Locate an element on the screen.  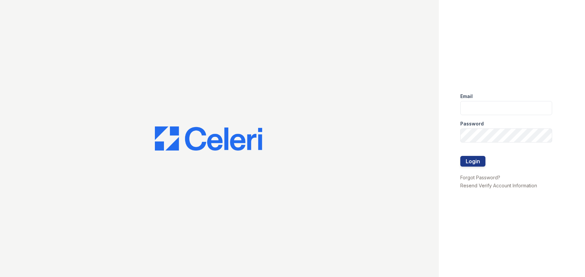
a: Resend Verify Account Information is located at coordinates (498, 186).